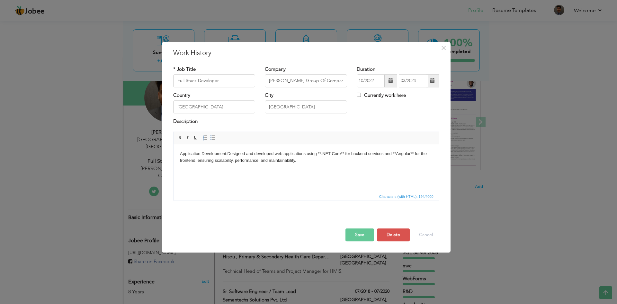 Image resolution: width=617 pixels, height=304 pixels. What do you see at coordinates (180, 138) in the screenshot?
I see `a: Bold` at bounding box center [180, 138].